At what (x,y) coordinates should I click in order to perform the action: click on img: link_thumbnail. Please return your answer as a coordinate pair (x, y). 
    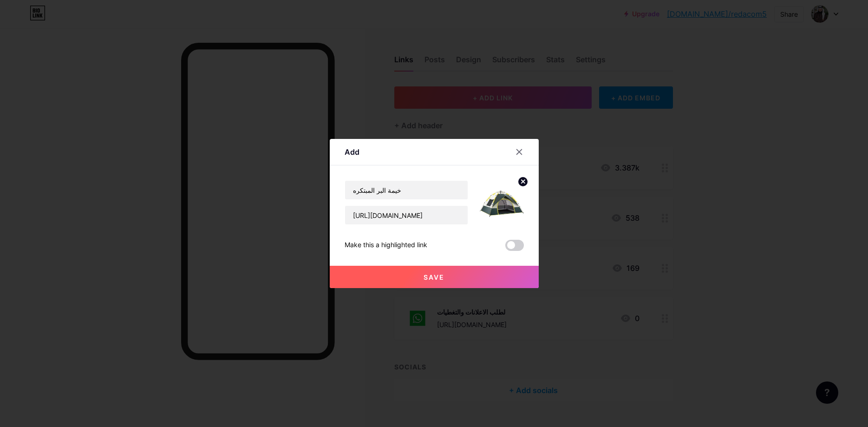
    Looking at the image, I should click on (502, 203).